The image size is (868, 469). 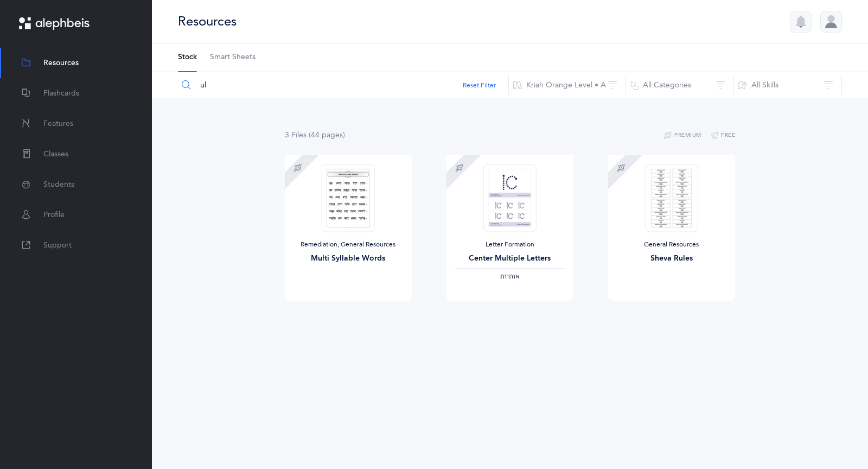 I want to click on div: General Resources, so click(x=672, y=245).